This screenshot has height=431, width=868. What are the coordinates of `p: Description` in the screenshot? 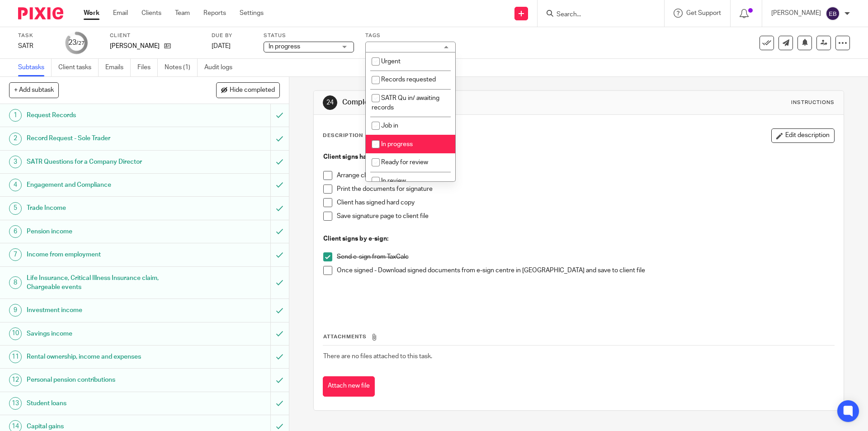 It's located at (343, 136).